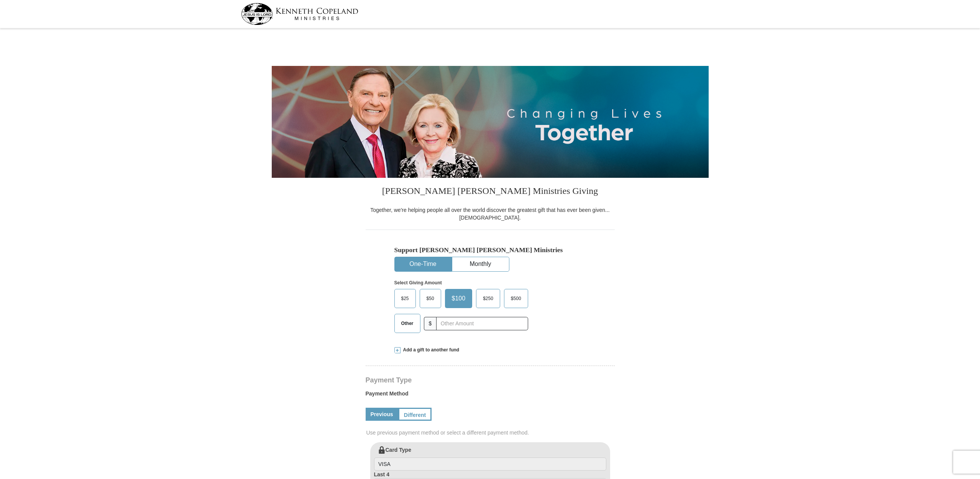 The height and width of the screenshot is (479, 980). I want to click on button: One-Time, so click(423, 264).